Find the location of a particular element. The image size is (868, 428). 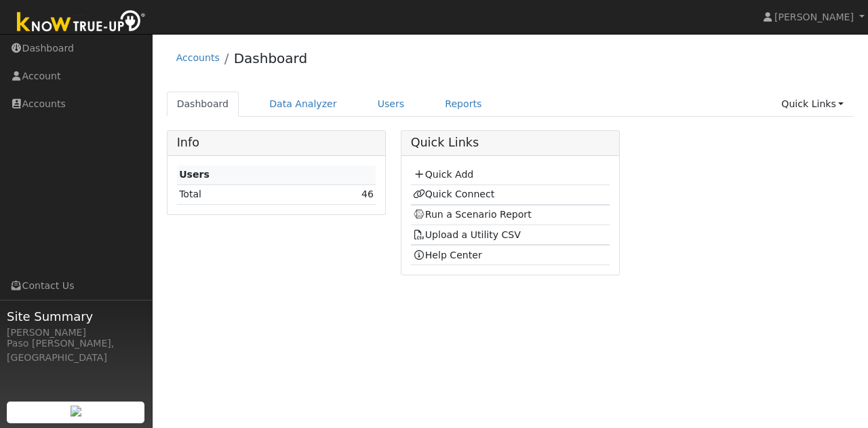

a: Users is located at coordinates (391, 104).